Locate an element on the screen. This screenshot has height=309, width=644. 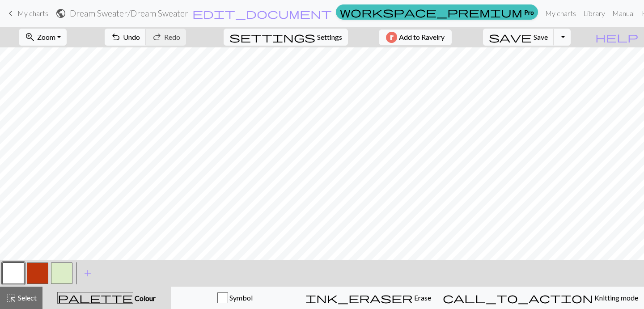
h2: Dream Sweater / Dream Sweater is located at coordinates (129, 13).